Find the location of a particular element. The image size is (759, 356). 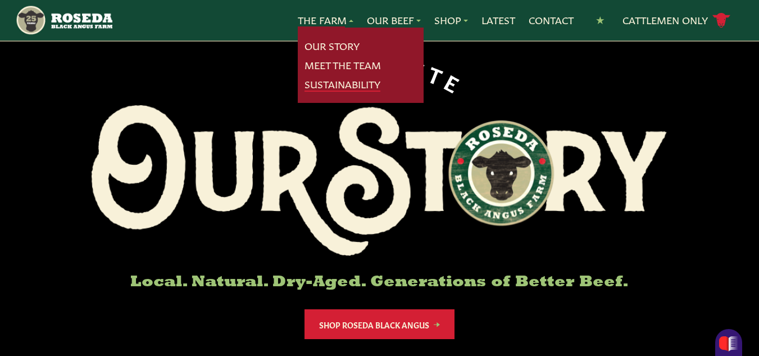

div: JUST TASTE is located at coordinates (380, 74).